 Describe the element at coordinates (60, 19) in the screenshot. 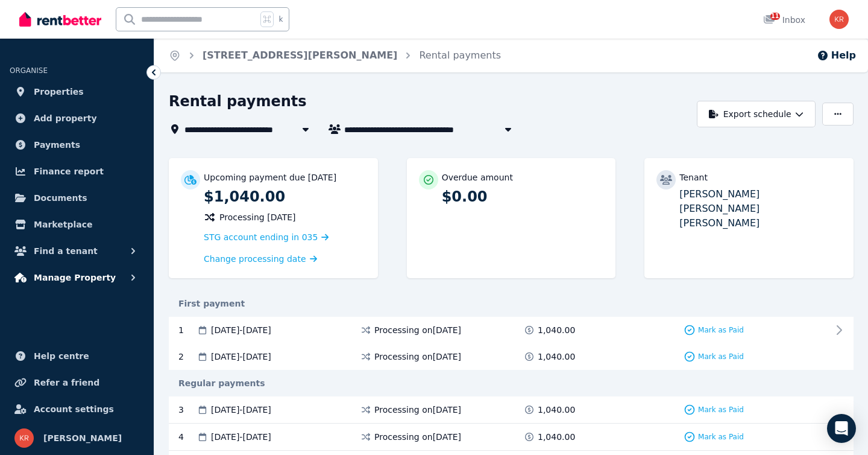

I see `img: RentBetter` at that location.